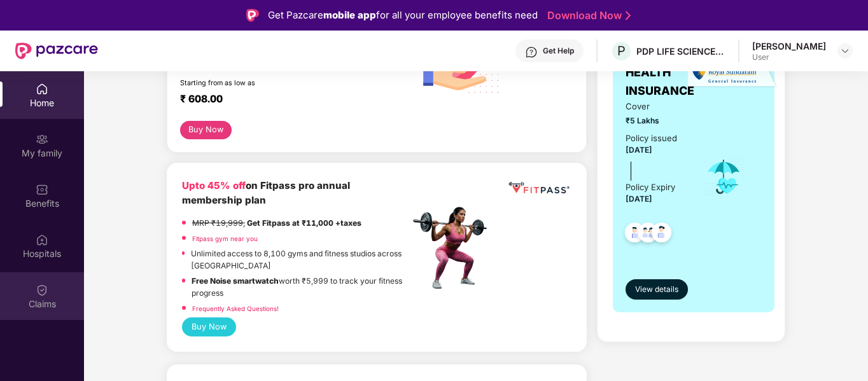 The image size is (868, 381). I want to click on a: Frequently Asked Questions!, so click(235, 309).